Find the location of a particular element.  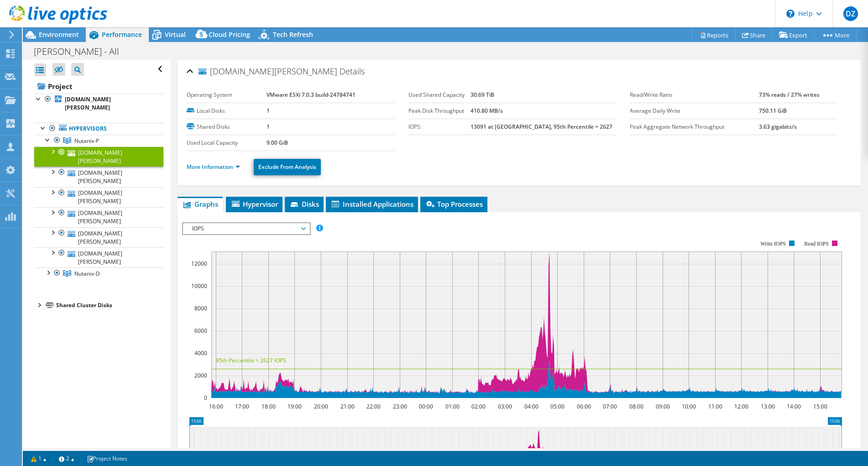

text: 22:00 is located at coordinates (373, 406).